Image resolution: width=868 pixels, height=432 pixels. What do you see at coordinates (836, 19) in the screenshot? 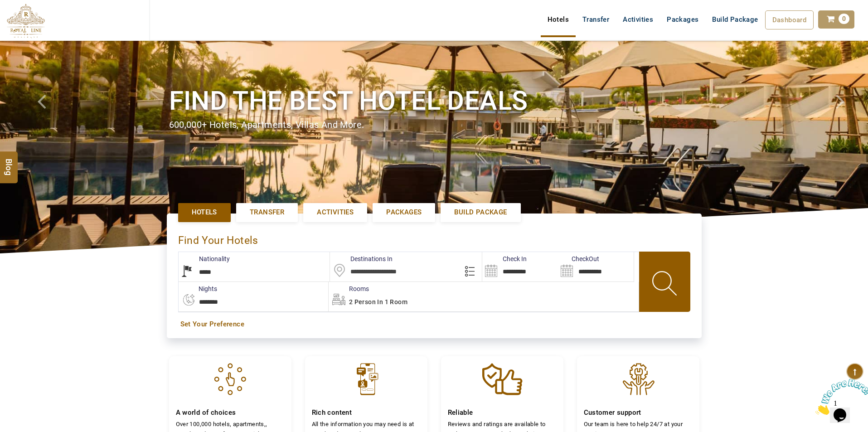
I see `a: 0` at bounding box center [836, 19].